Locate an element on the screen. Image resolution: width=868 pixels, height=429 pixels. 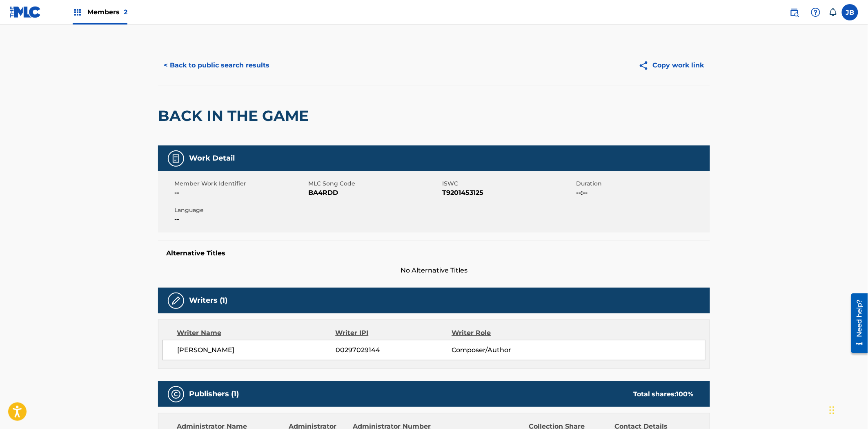
img: Writers is located at coordinates (176, 301).